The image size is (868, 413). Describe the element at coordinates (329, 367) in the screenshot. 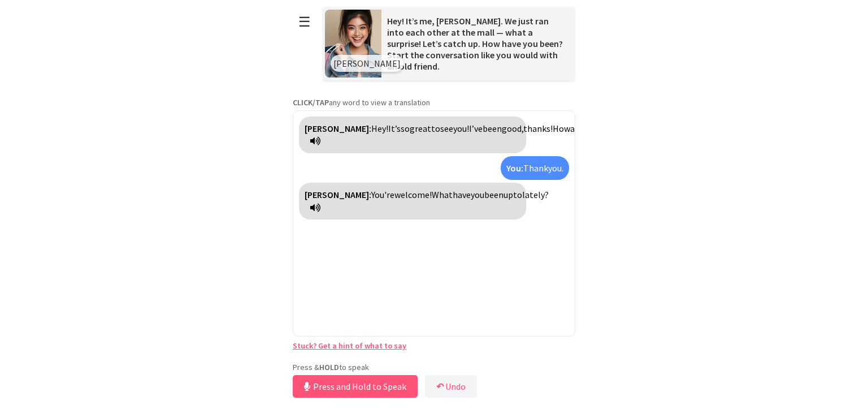

I see `strong: HOLD` at that location.